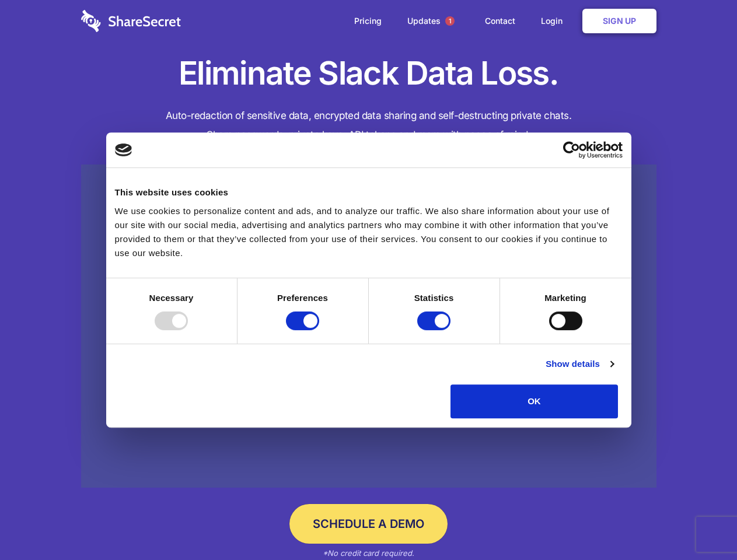 The image size is (737, 560). I want to click on a: Wistia video thumbnail, so click(369, 326).